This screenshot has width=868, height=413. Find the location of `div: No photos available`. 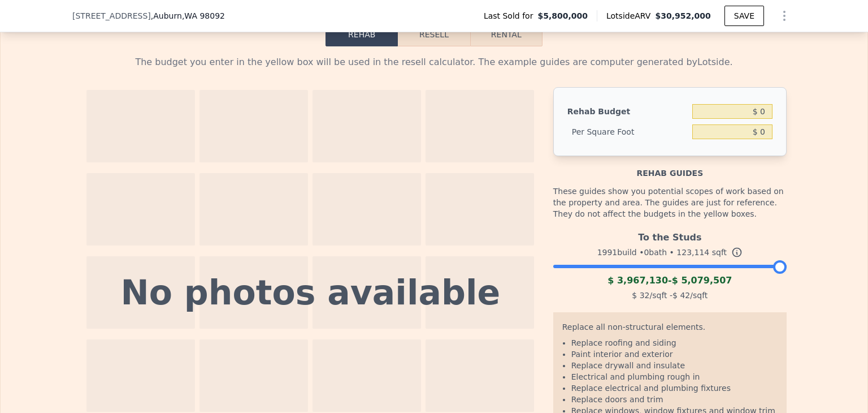

div: No photos available is located at coordinates (311, 293).